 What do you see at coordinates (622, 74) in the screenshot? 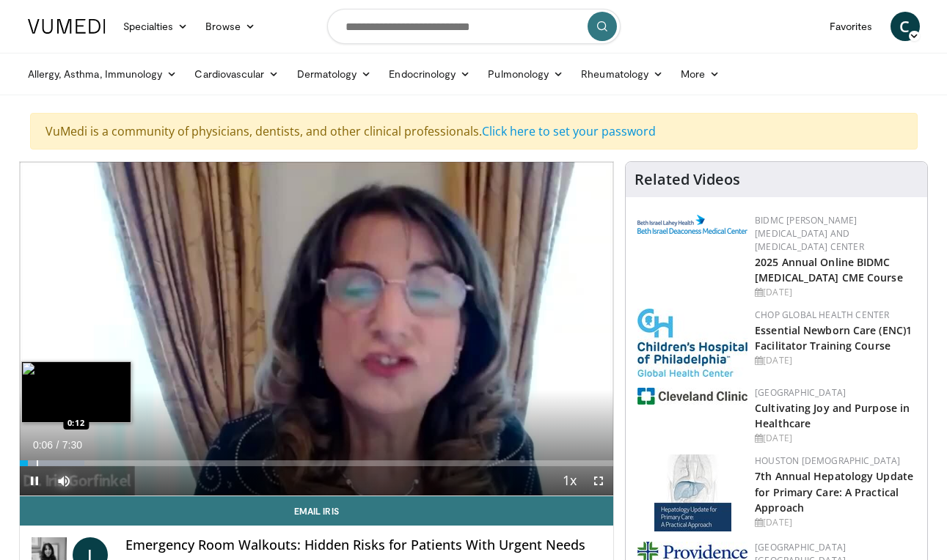
I see `a: Rheumatology` at bounding box center [622, 74].